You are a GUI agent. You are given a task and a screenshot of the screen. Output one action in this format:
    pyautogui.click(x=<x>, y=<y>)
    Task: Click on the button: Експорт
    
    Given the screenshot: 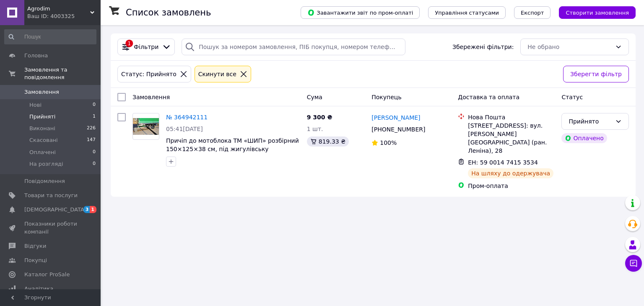 What is the action you would take?
    pyautogui.click(x=533, y=13)
    